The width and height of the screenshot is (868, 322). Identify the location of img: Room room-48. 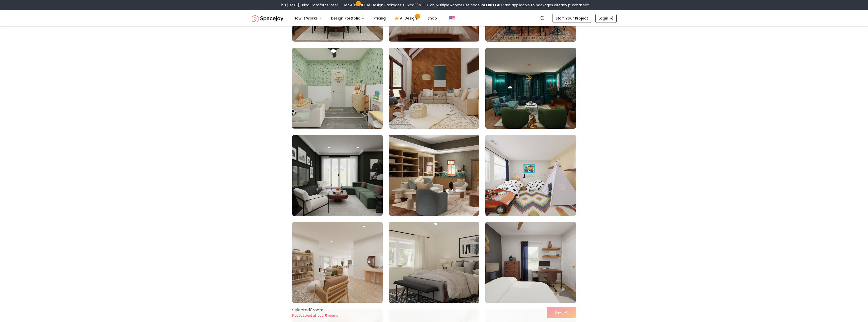
(530, 176).